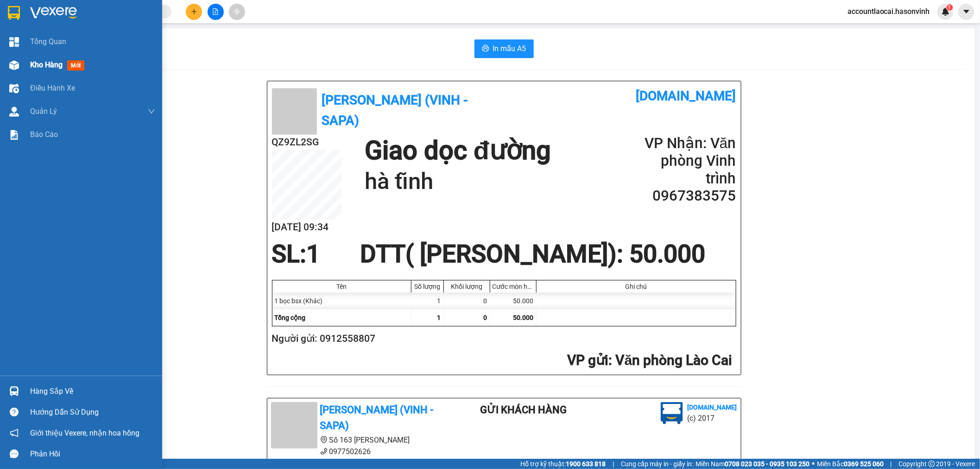 The height and width of the screenshot is (469, 980). Describe the element at coordinates (194, 12) in the screenshot. I see `button: plus` at that location.